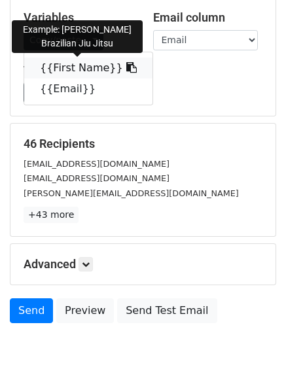 The width and height of the screenshot is (286, 382). What do you see at coordinates (88, 68) in the screenshot?
I see `a: {{First Name}}` at bounding box center [88, 68].